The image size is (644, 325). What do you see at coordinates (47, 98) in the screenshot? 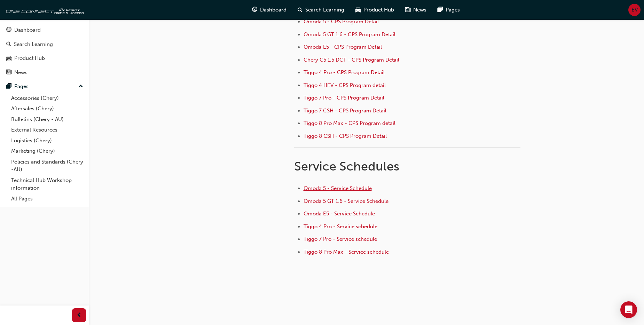
I see `a: Accessories (Chery)` at bounding box center [47, 98].